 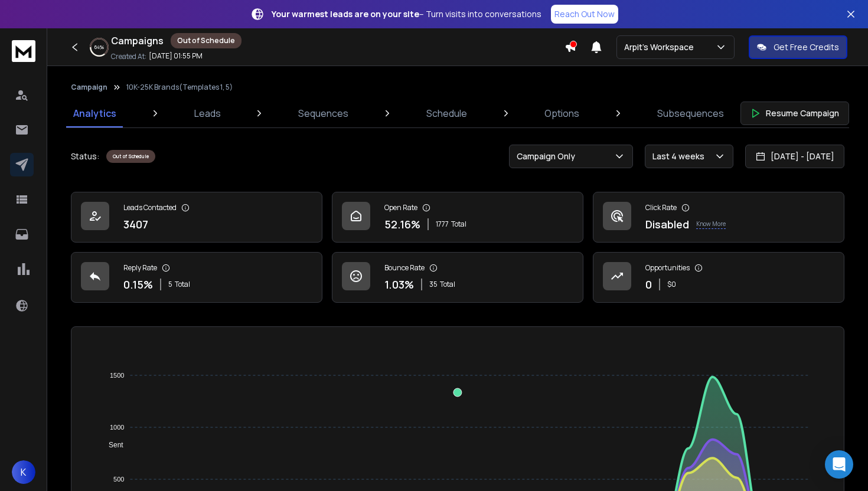 I want to click on p: Reach Out Now, so click(x=584, y=14).